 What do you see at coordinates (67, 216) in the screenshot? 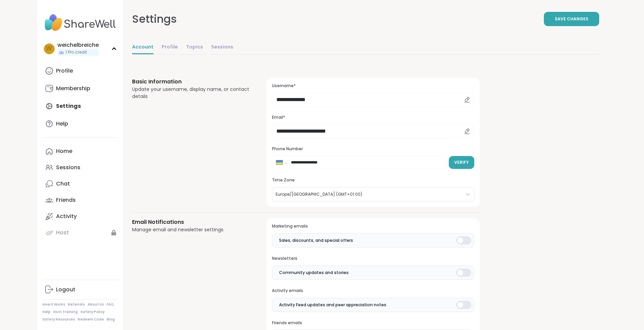
I see `div: Activity` at bounding box center [67, 216].